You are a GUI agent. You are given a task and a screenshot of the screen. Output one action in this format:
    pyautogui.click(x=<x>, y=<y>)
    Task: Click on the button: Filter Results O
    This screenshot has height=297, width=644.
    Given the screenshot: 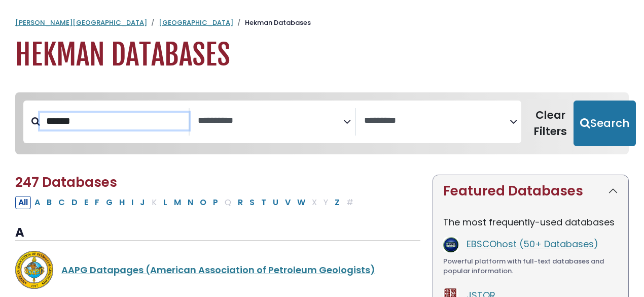 What is the action you would take?
    pyautogui.click(x=203, y=202)
    